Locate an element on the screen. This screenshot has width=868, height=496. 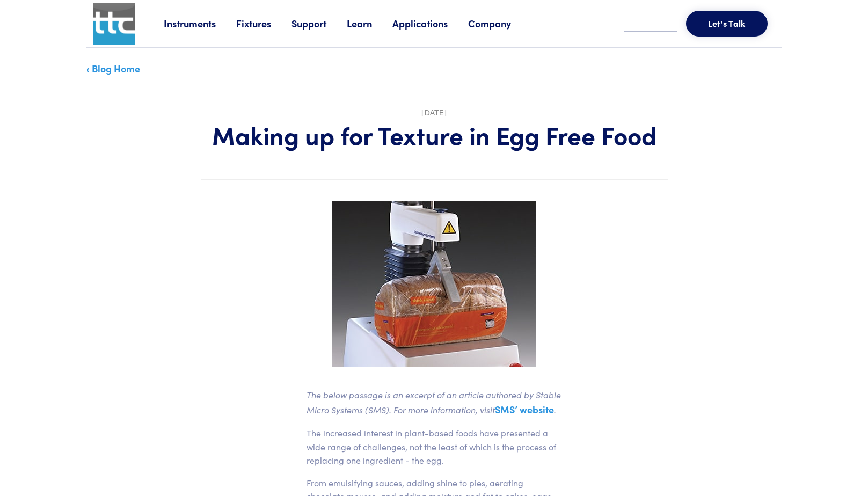
a: Fixtures is located at coordinates (263, 23).